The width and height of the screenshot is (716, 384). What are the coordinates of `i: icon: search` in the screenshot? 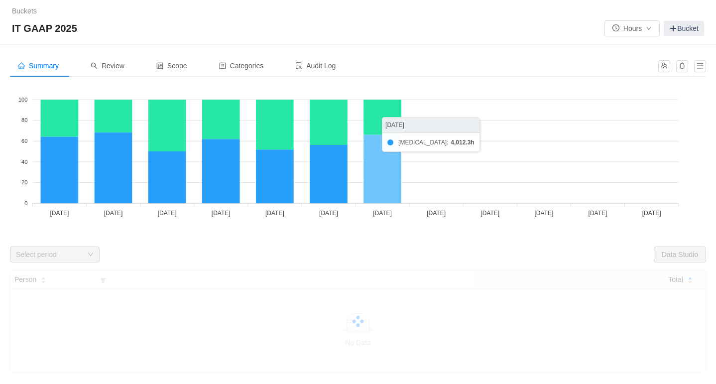 It's located at (94, 66).